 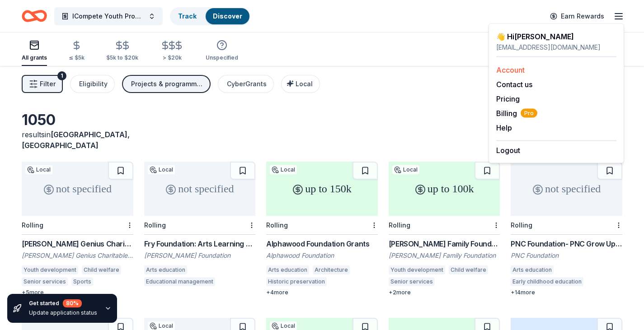 I want to click on button: Filter1, so click(x=42, y=84).